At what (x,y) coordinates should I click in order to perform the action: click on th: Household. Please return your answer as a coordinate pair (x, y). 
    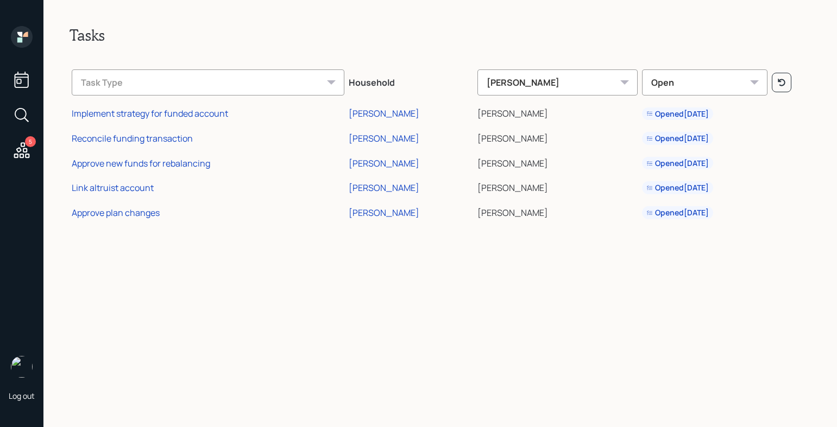
    Looking at the image, I should click on (411, 81).